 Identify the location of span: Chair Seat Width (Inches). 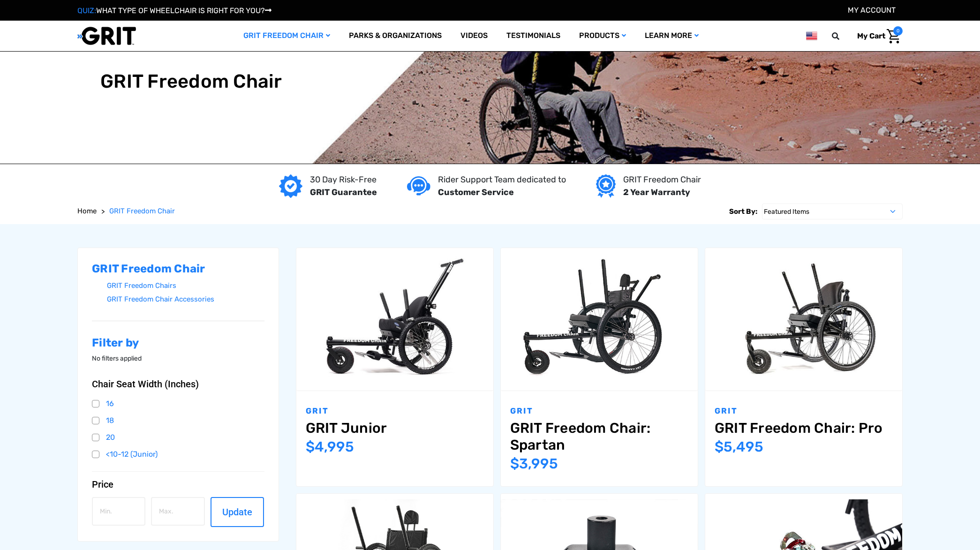
(146, 384).